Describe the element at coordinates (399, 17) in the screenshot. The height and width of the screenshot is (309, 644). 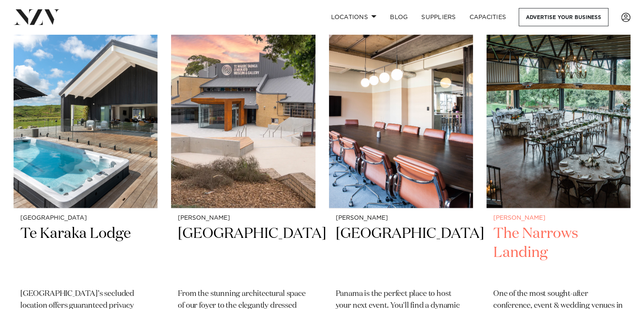
I see `a: BLOG` at that location.